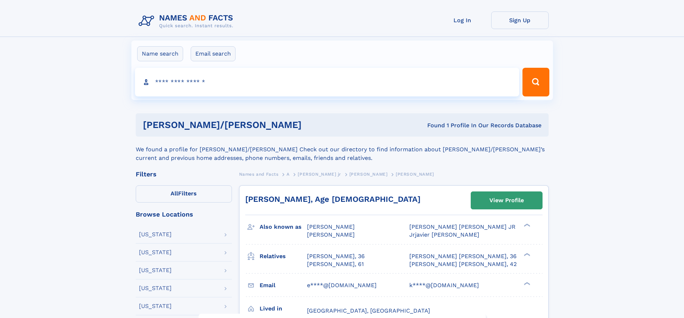 The height and width of the screenshot is (318, 684). Describe the element at coordinates (453, 126) in the screenshot. I see `div: Found 1 Profile In Our Records Database` at that location.